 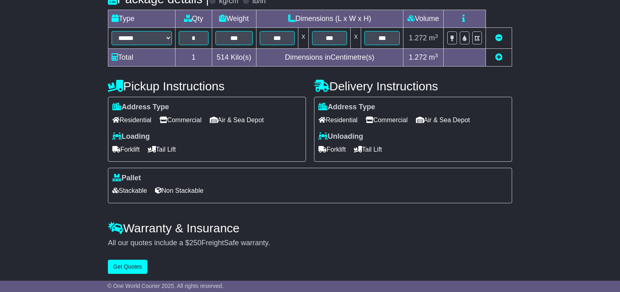 What do you see at coordinates (423, 19) in the screenshot?
I see `td: Volume` at bounding box center [423, 19].